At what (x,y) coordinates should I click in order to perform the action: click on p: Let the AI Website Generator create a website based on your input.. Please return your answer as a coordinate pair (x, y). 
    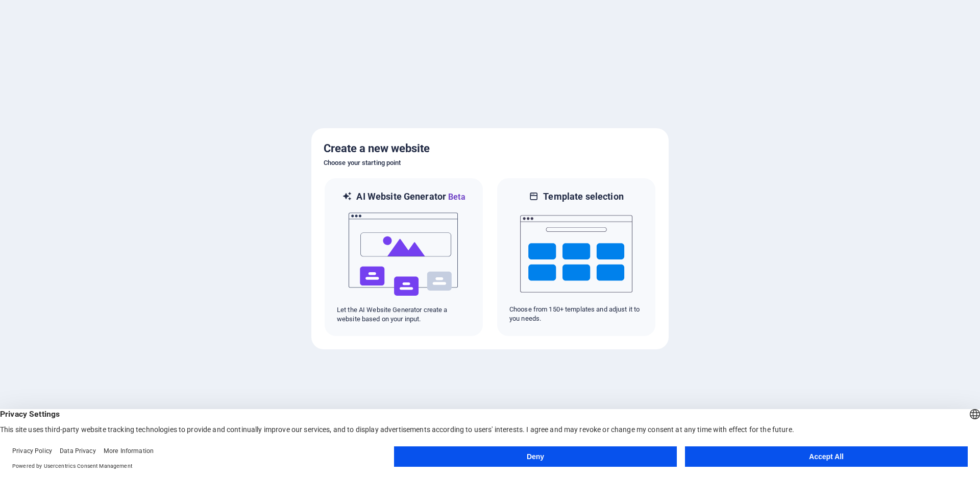
    Looking at the image, I should click on (404, 314).